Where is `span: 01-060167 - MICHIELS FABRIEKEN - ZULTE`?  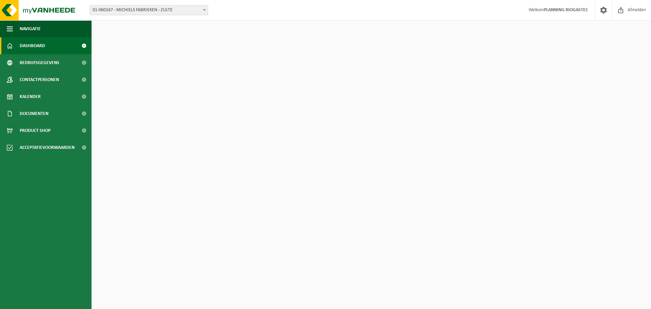
span: 01-060167 - MICHIELS FABRIEKEN - ZULTE is located at coordinates (149, 10).